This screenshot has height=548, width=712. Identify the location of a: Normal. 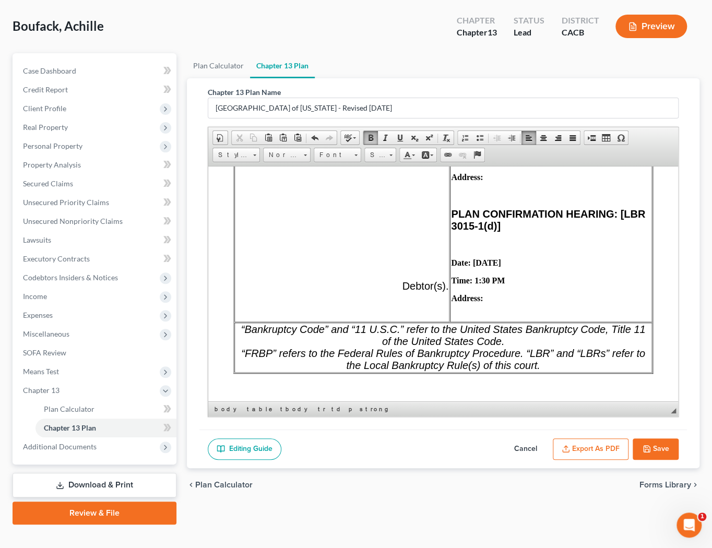
(286, 155).